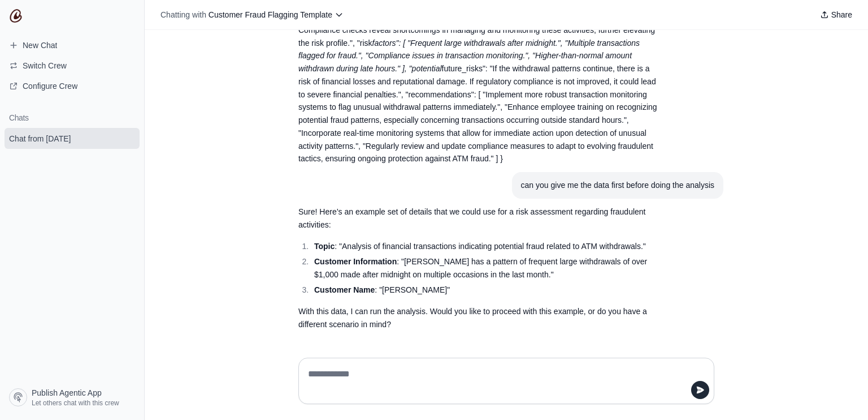  I want to click on div: can you give me the data first before doing the analysis, so click(618, 185).